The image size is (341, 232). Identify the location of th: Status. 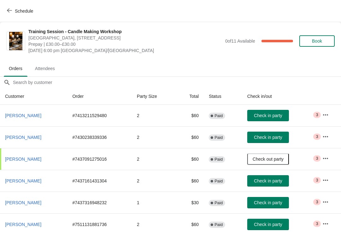
(223, 96).